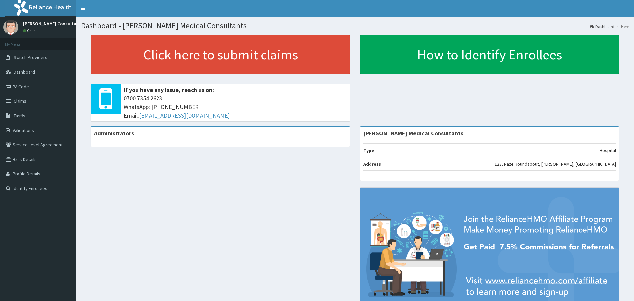  What do you see at coordinates (622, 26) in the screenshot?
I see `li: Here` at bounding box center [622, 26].